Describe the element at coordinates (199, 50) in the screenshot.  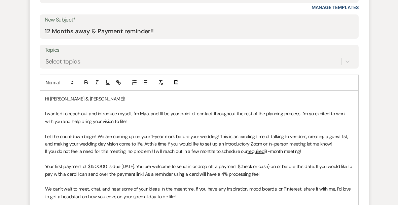
I see `label: Topics` at that location.